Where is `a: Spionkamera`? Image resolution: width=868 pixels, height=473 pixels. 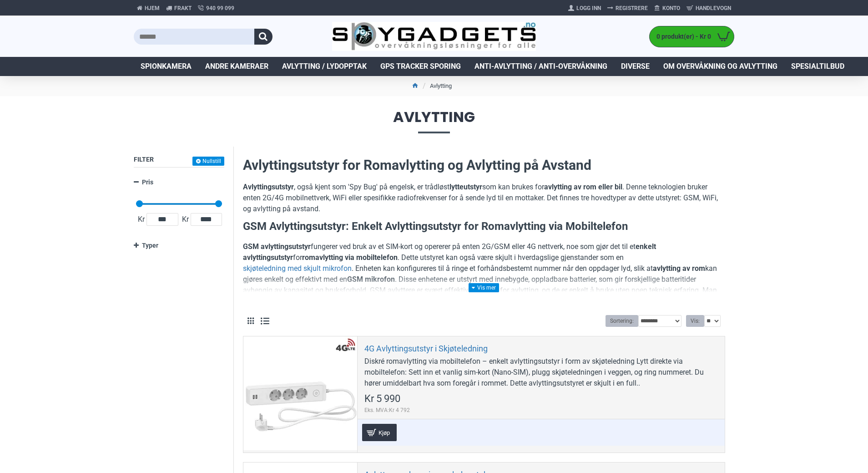 a: Spionkamera is located at coordinates (166, 66).